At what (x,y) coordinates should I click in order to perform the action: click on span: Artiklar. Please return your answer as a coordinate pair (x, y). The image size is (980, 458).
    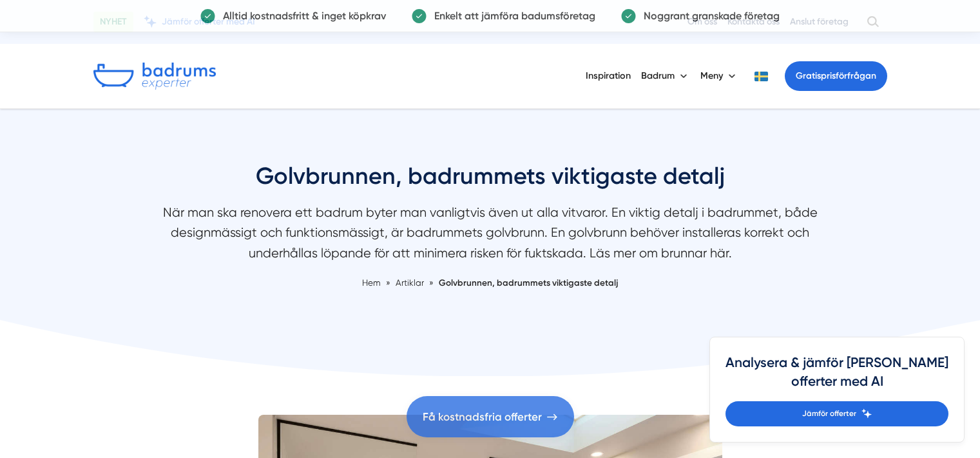
    Looking at the image, I should click on (409, 282).